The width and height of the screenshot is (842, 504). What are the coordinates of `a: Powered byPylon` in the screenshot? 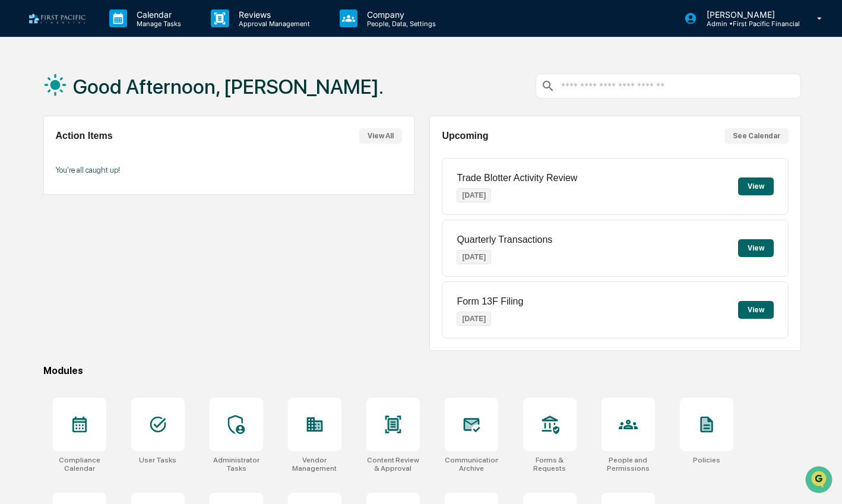 It's located at (114, 205).